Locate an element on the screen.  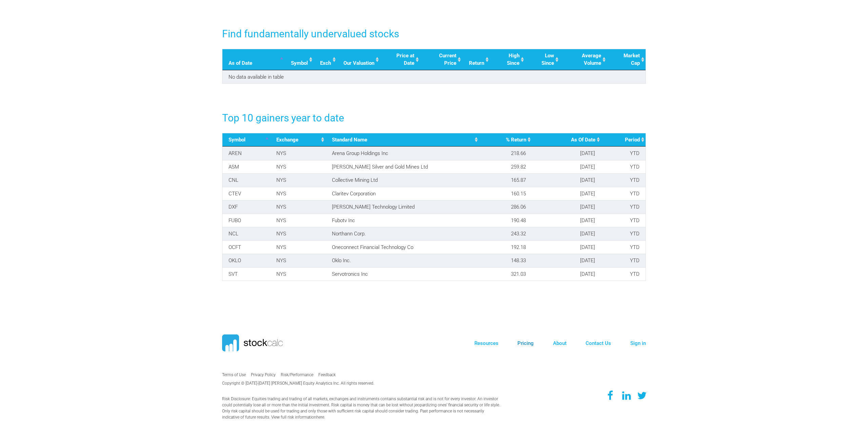
td: 148.33 is located at coordinates (506, 261).